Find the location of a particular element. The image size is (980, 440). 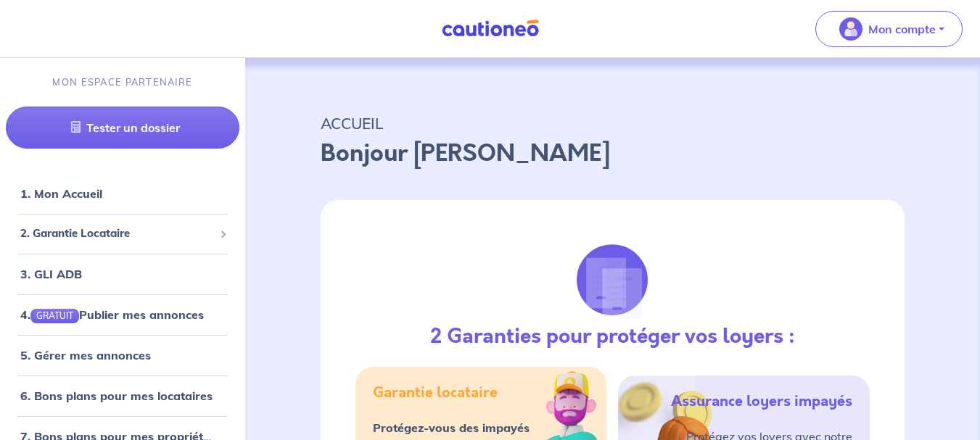

img: illu_account_valid_menu.svg is located at coordinates (850, 29).